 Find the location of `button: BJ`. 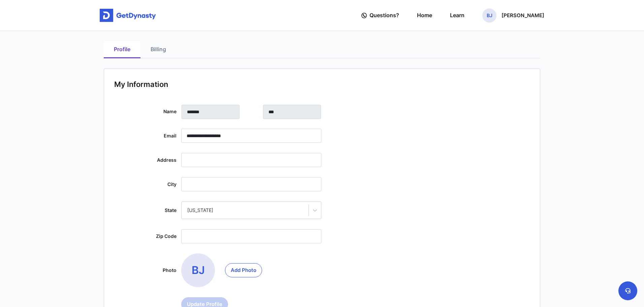

button: BJ is located at coordinates (243, 270).